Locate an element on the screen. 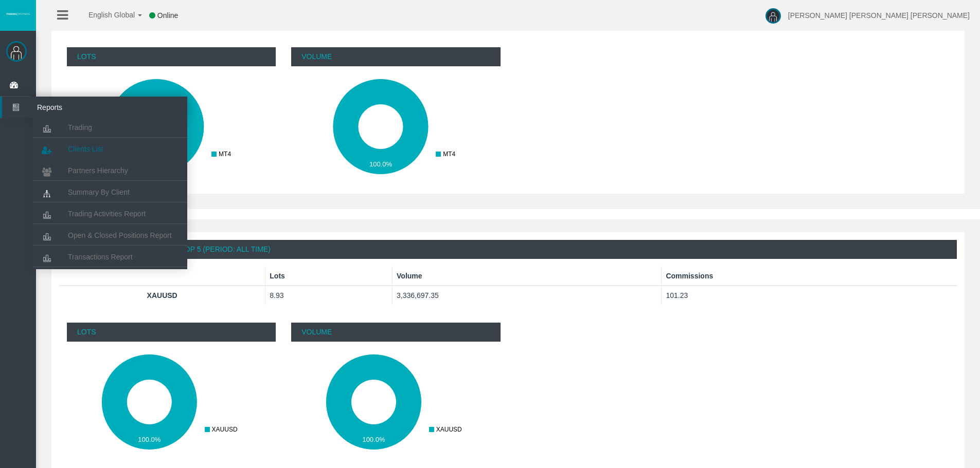  th: Lots is located at coordinates (328, 276).